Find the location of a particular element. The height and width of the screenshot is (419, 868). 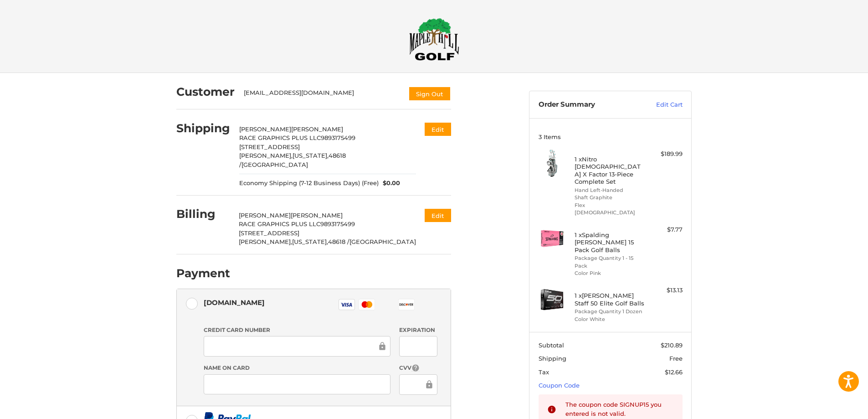

h2: Billing is located at coordinates (203, 214).